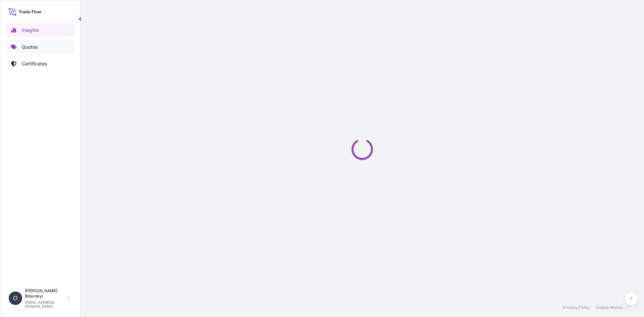  Describe the element at coordinates (40, 47) in the screenshot. I see `a: Quotes` at that location.